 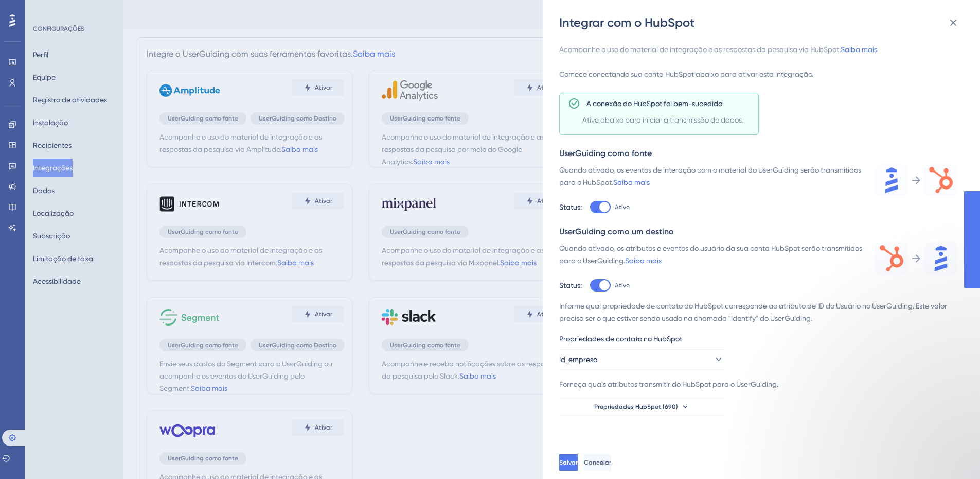 I want to click on button: id_empresa, so click(x=641, y=359).